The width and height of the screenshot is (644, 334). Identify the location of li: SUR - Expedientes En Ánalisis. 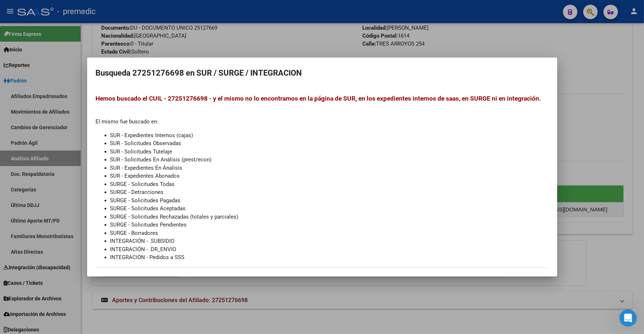
(329, 168).